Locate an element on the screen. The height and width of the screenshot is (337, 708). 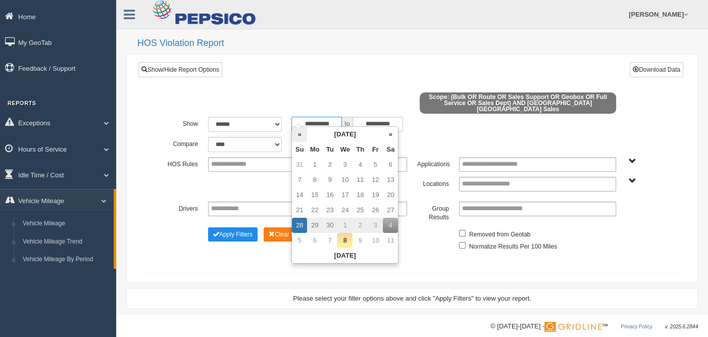
td: 13 is located at coordinates (391, 180).